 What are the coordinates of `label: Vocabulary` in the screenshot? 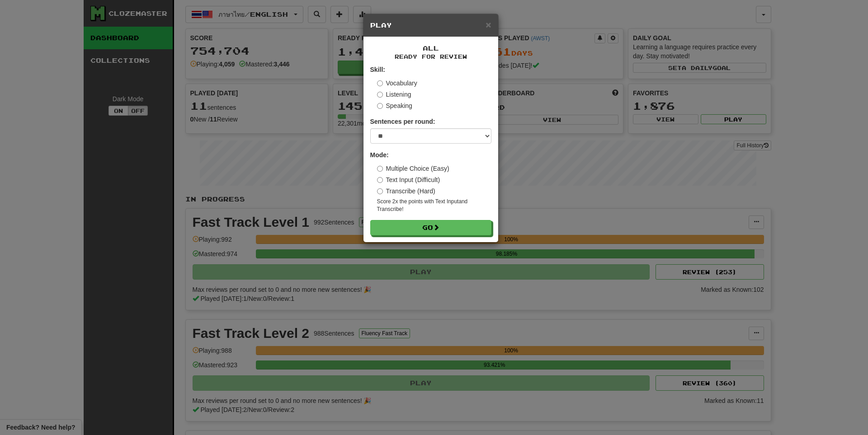 It's located at (397, 83).